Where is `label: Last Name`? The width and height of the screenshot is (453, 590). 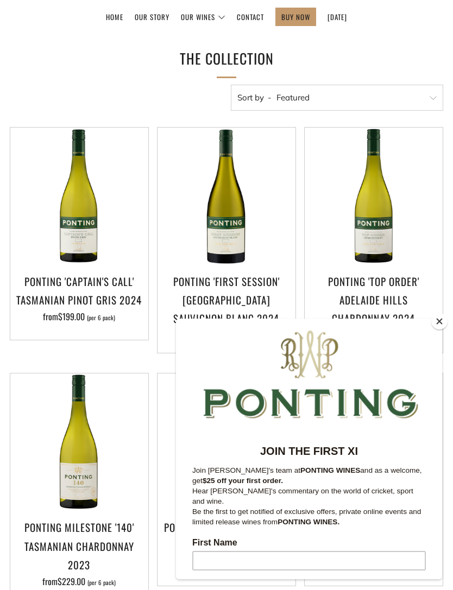 label: Last Name is located at coordinates (133, 272).